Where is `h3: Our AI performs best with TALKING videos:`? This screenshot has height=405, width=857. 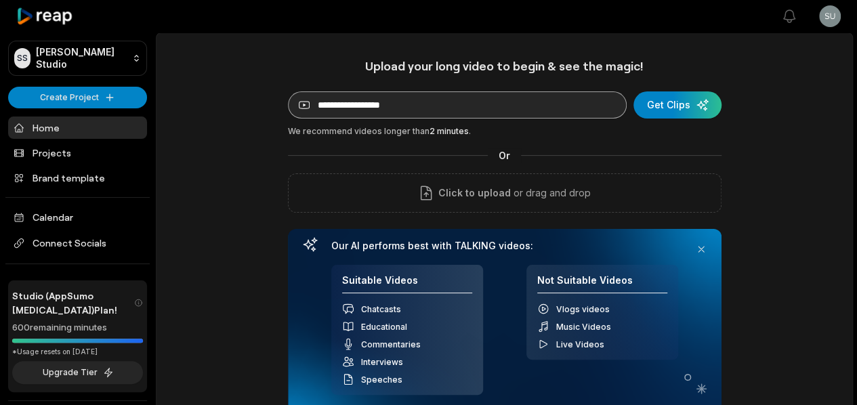 h3: Our AI performs best with TALKING videos: is located at coordinates (505, 246).